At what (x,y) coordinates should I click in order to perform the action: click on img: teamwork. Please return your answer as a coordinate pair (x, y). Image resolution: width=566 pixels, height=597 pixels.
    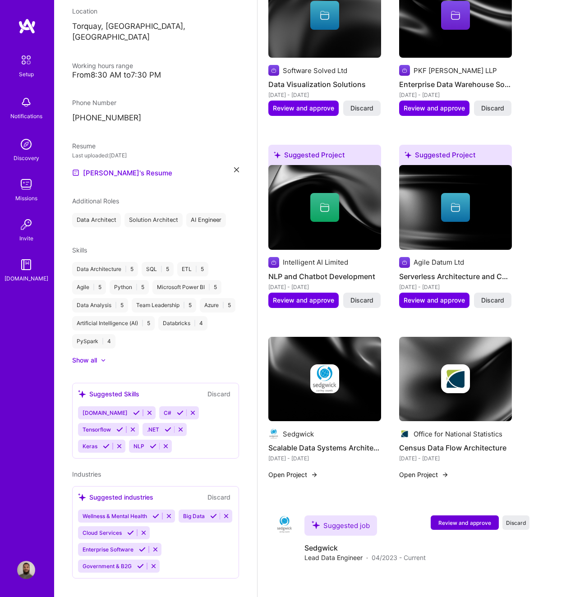
    Looking at the image, I should click on (26, 185).